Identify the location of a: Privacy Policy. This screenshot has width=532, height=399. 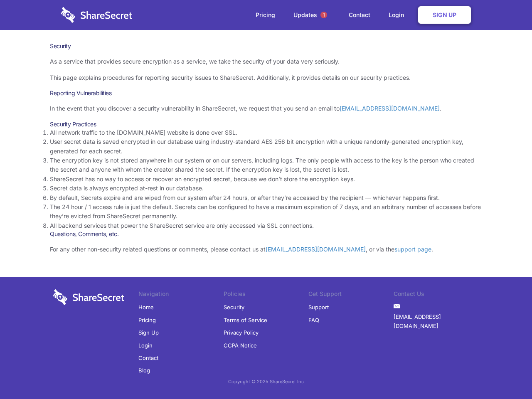
(242, 333).